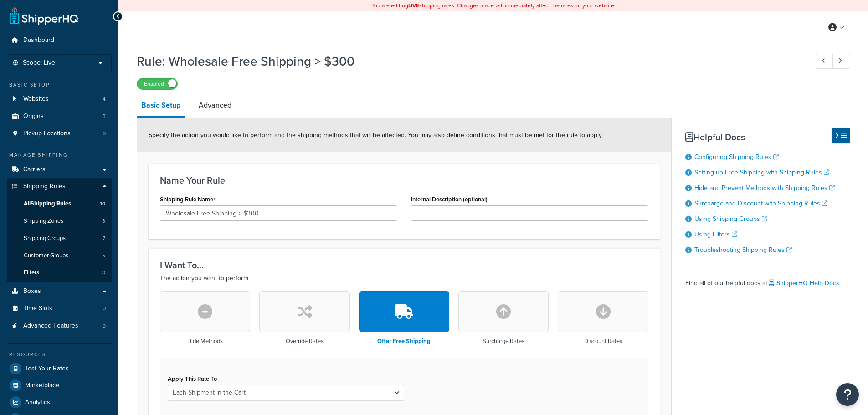 This screenshot has width=868, height=415. What do you see at coordinates (59, 170) in the screenshot?
I see `a: Carriers` at bounding box center [59, 170].